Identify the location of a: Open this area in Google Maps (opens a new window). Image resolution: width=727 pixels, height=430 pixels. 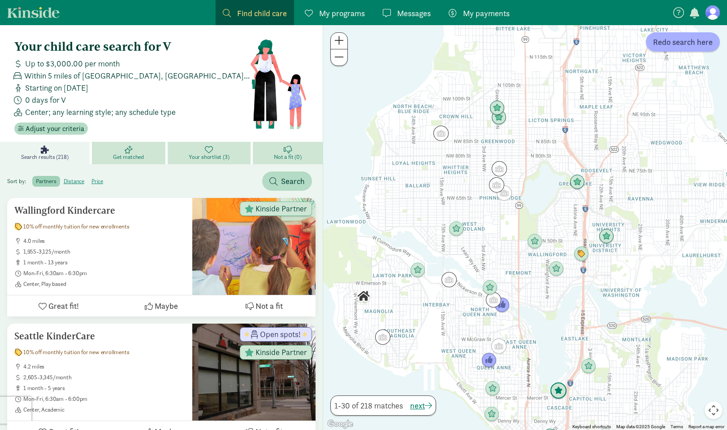
(340, 424).